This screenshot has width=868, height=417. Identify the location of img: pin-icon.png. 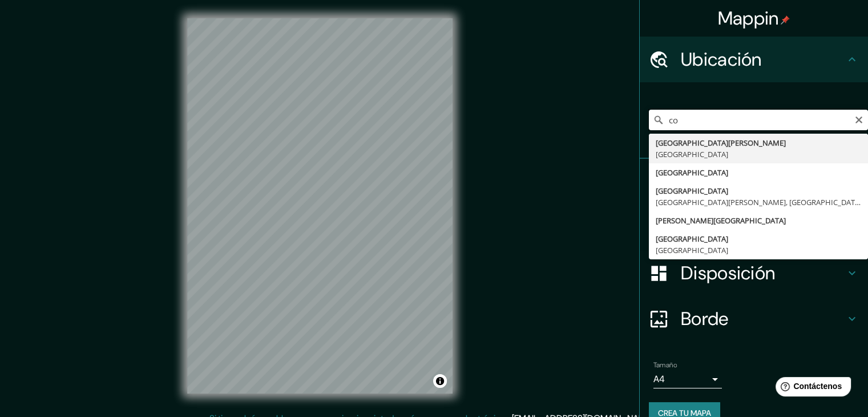
(786, 20).